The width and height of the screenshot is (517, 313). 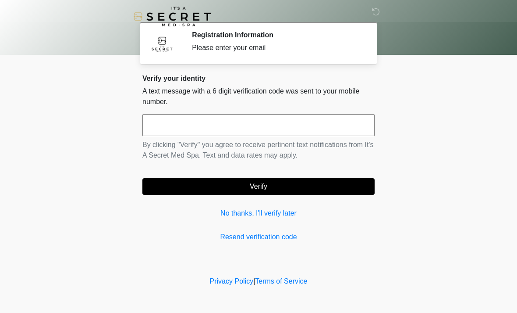 What do you see at coordinates (259, 237) in the screenshot?
I see `a: Resend verification code` at bounding box center [259, 237].